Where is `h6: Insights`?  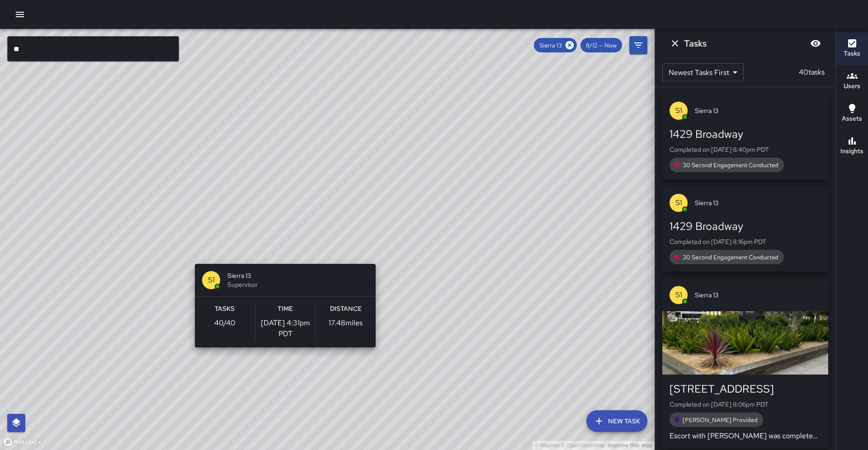 h6: Insights is located at coordinates (852, 151).